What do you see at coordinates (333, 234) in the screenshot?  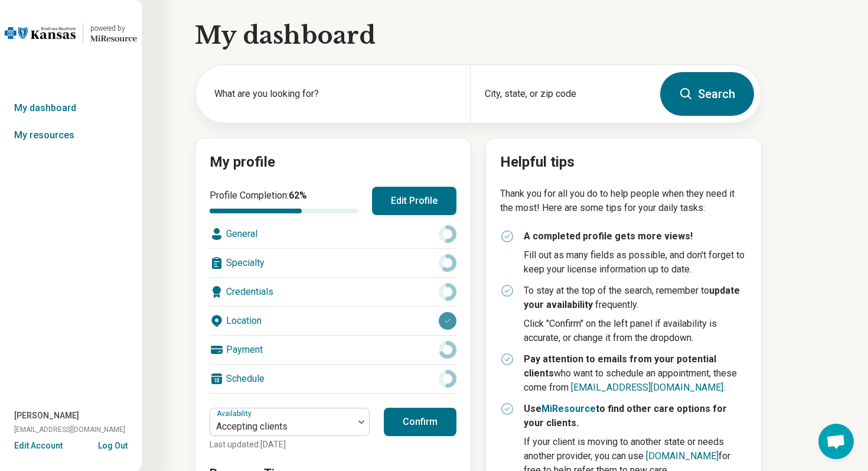 I see `div: General` at bounding box center [333, 234].